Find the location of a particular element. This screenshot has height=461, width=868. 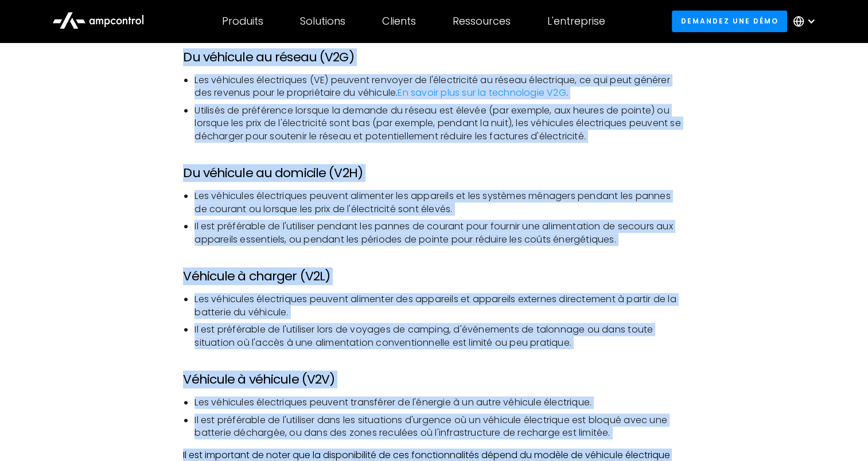

li: Il est préférable de l'utiliser dans les situations d'urgence où un véhicule électrique est bloqu... is located at coordinates (439, 427).